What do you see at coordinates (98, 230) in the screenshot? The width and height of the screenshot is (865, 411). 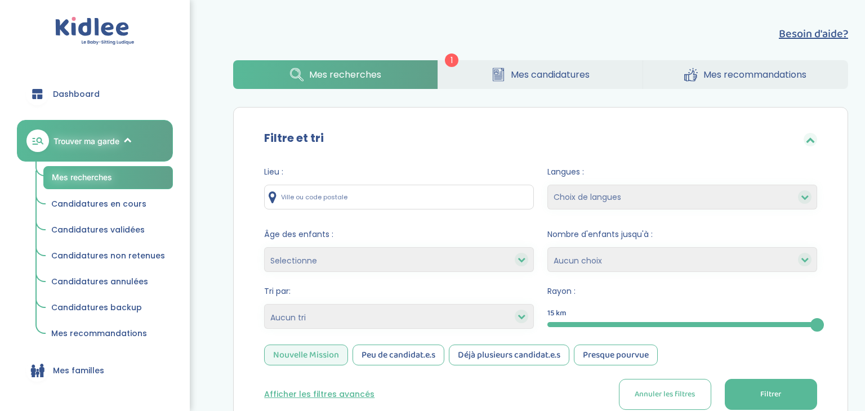 I see `span: Candidatures validées` at bounding box center [98, 230].